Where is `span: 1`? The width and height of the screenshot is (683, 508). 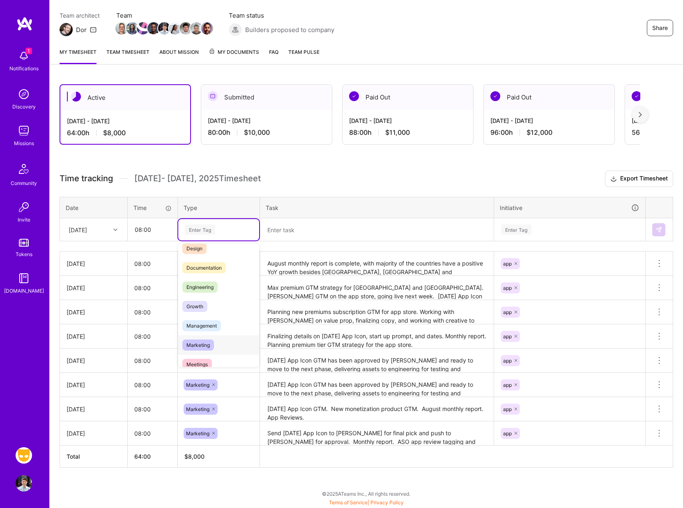
span: 1 is located at coordinates (29, 51).